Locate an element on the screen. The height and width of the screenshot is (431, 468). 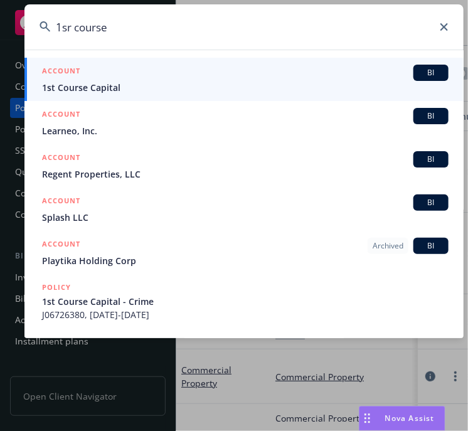
button: Nova Assist is located at coordinates (402, 418).